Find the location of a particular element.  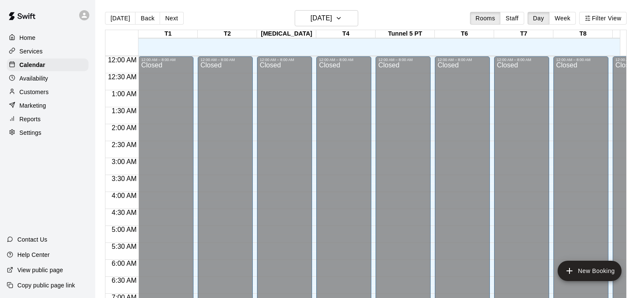

p: Services is located at coordinates (31, 51).